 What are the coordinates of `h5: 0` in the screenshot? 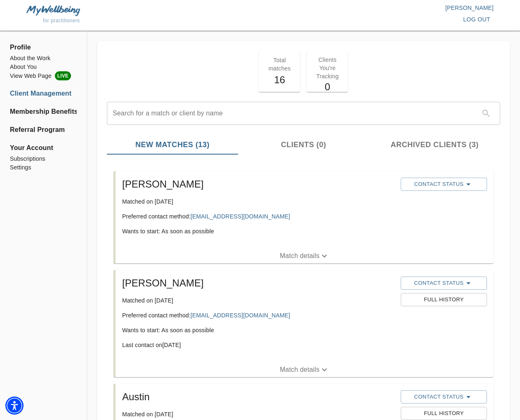 It's located at (327, 87).